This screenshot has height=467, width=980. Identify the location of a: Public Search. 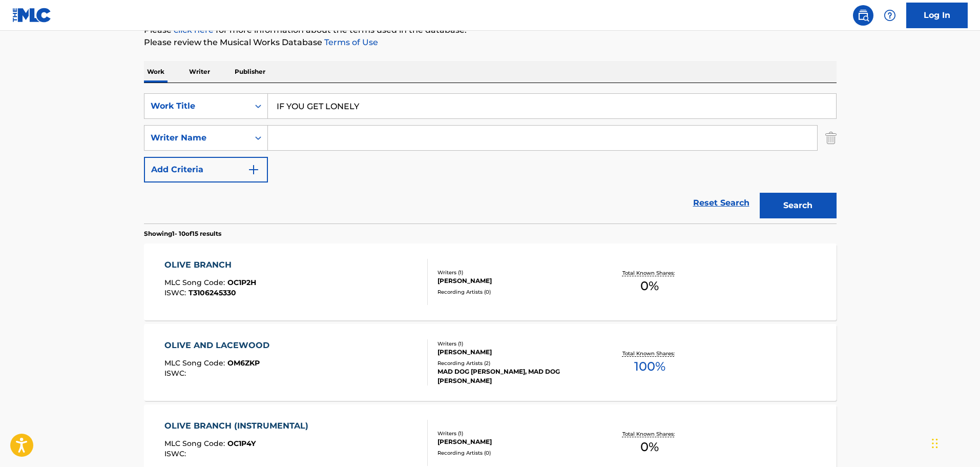
(863, 16).